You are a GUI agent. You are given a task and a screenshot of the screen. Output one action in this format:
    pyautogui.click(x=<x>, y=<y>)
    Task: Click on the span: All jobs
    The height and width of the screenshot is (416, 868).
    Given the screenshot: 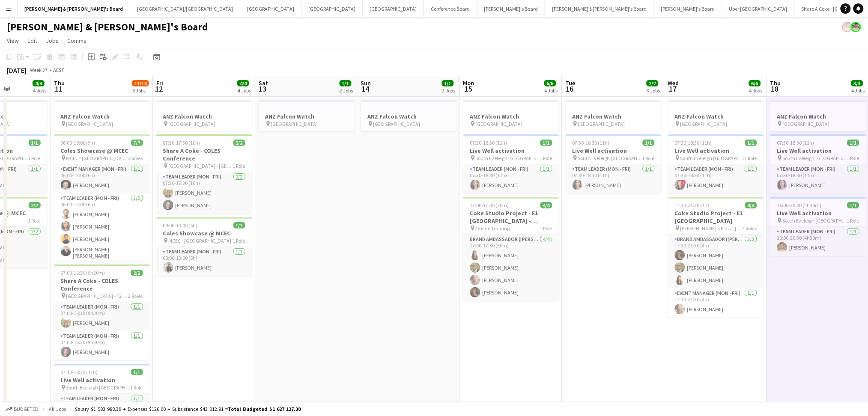 What is the action you would take?
    pyautogui.click(x=57, y=409)
    